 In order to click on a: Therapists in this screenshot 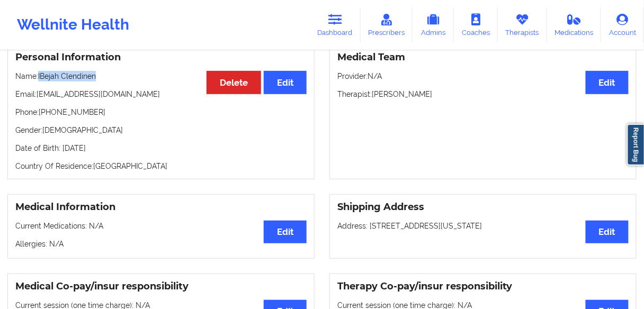, I will do `click(522, 25)`.